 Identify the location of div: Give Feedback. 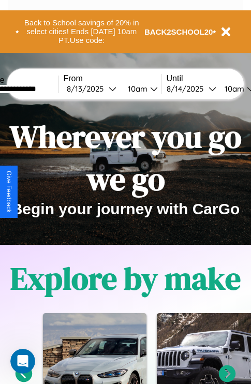
(9, 192).